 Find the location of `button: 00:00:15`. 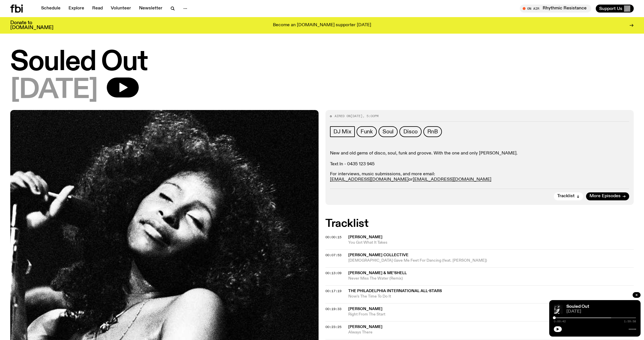

button: 00:00:15 is located at coordinates (333, 237).